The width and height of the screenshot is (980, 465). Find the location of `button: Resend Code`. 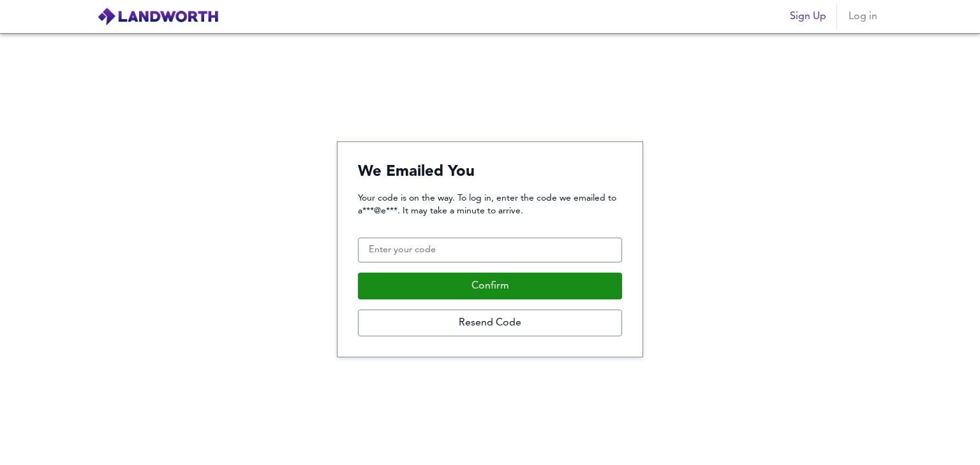

button: Resend Code is located at coordinates (490, 323).